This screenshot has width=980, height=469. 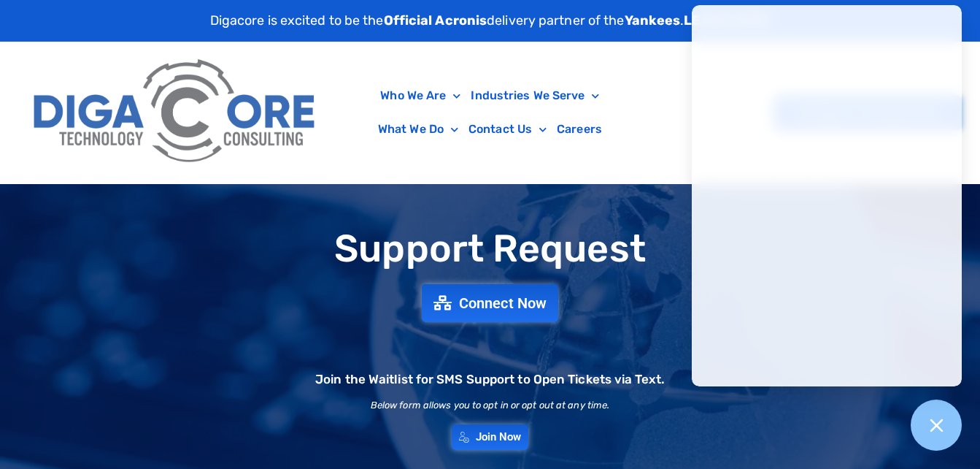 I want to click on a: Who We Are, so click(x=420, y=95).